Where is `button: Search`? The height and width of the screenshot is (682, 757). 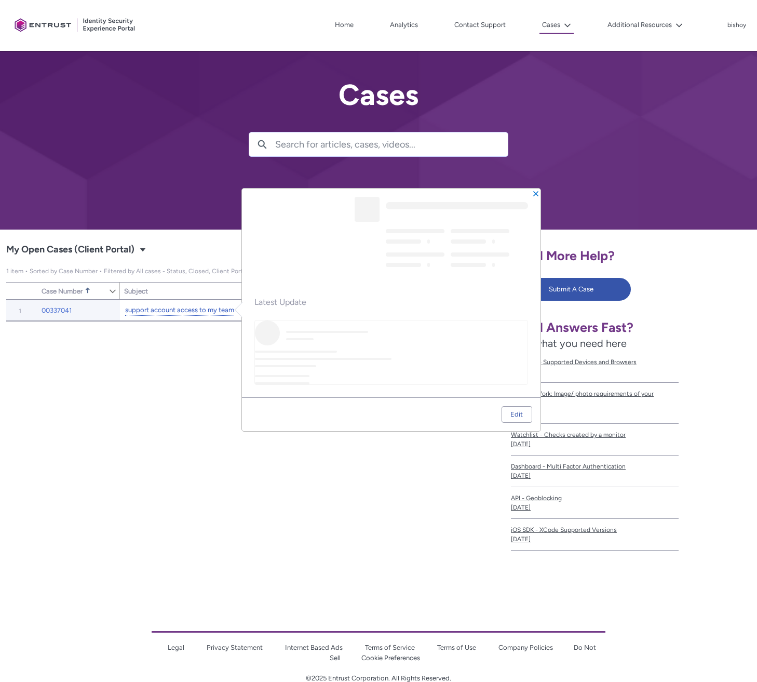
button: Search is located at coordinates (262, 144).